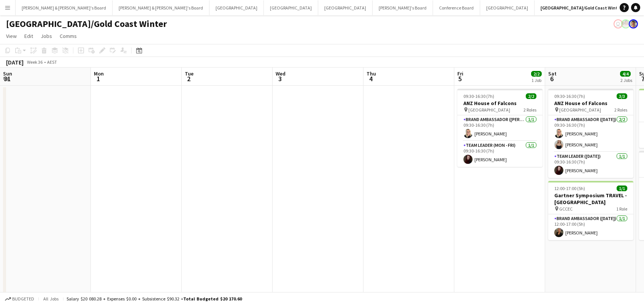 This screenshot has height=305, width=644. Describe the element at coordinates (633, 24) in the screenshot. I see `app-user-avatar: Victoria Hunt` at that location.